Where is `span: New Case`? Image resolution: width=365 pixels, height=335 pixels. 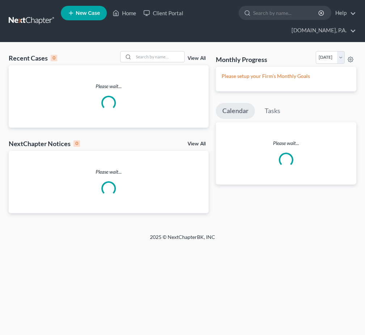 span: New Case is located at coordinates (88, 13).